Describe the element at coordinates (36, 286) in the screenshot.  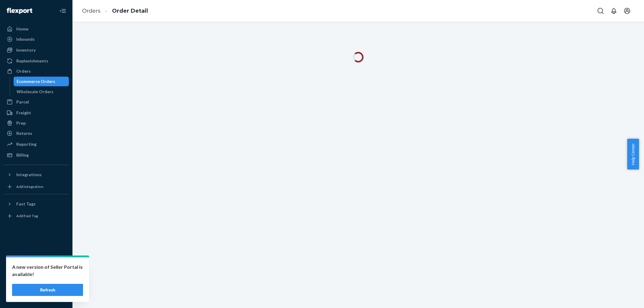
I see `a: Help Center` at that location.